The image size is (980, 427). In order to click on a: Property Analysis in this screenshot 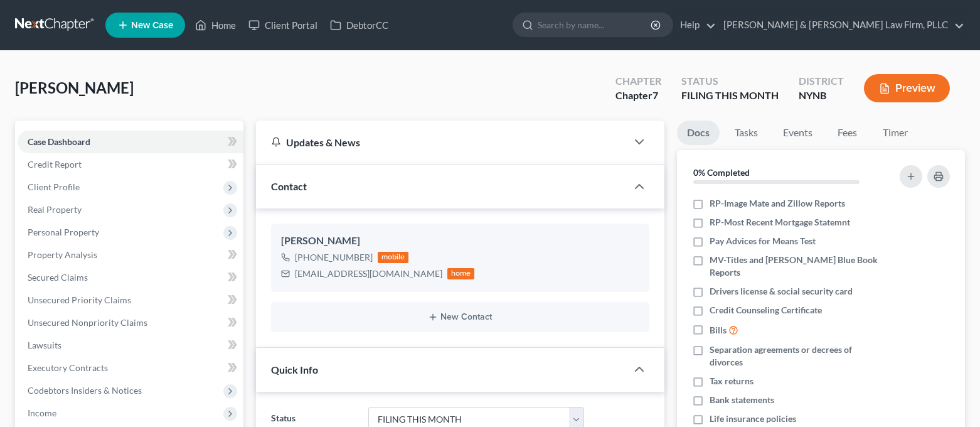, I will do `click(131, 254)`.